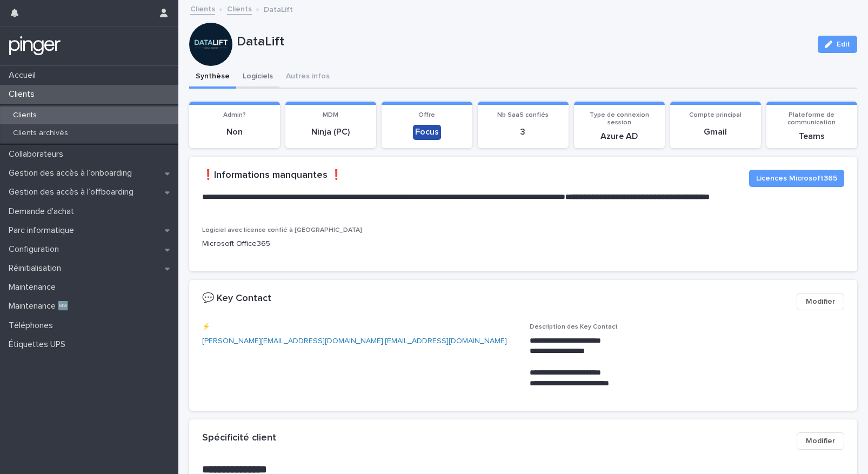  Describe the element at coordinates (239, 439) in the screenshot. I see `h2: Spécificité client` at that location.